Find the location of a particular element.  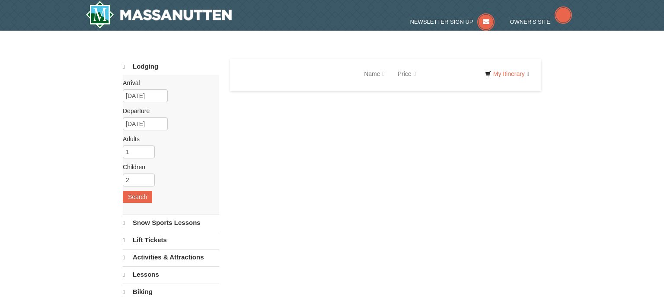

a: Owner's Site is located at coordinates (541, 22).